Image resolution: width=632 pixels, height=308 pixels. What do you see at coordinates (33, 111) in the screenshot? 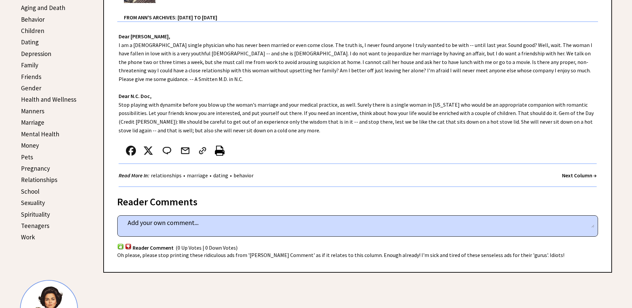
I see `a: Manners` at bounding box center [33, 111].